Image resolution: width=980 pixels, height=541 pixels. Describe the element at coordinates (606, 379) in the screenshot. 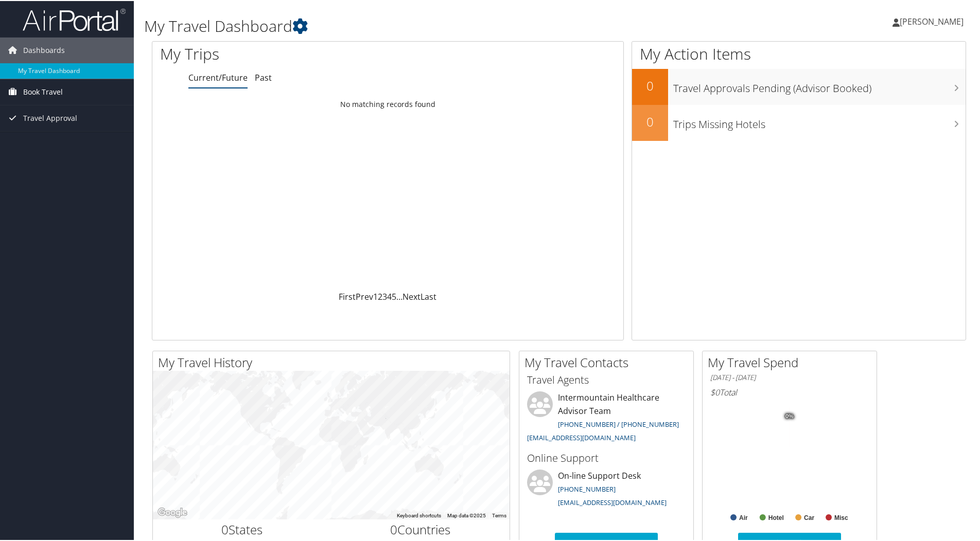

I see `h3: Travel Agents` at that location.